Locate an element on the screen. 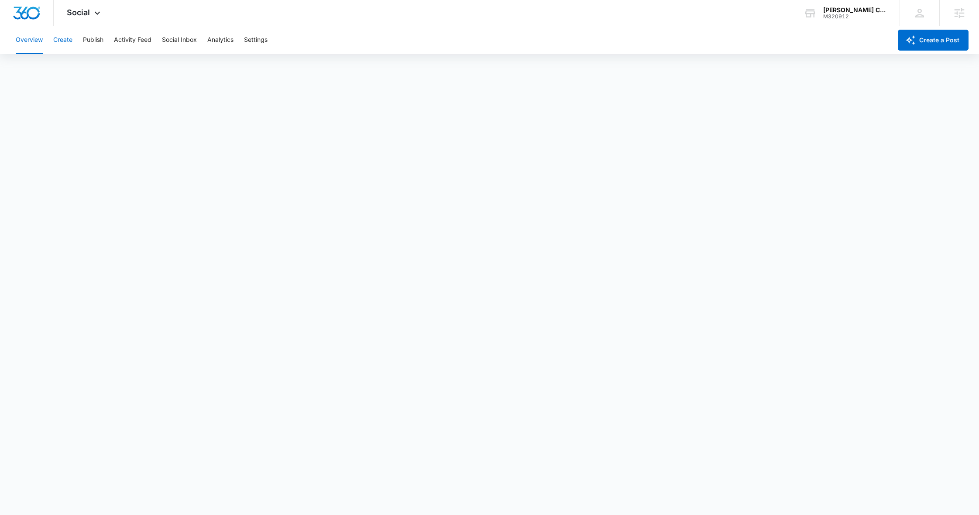  button: Create a Post is located at coordinates (933, 40).